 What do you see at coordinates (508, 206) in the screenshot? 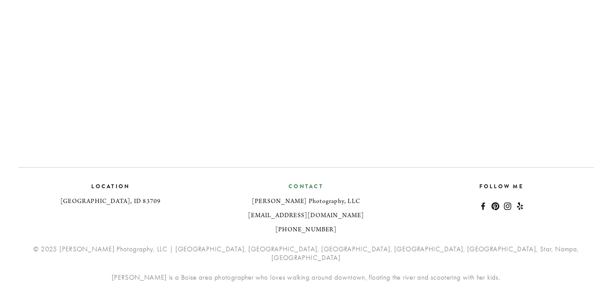
I see `a: Instagram` at bounding box center [508, 206].